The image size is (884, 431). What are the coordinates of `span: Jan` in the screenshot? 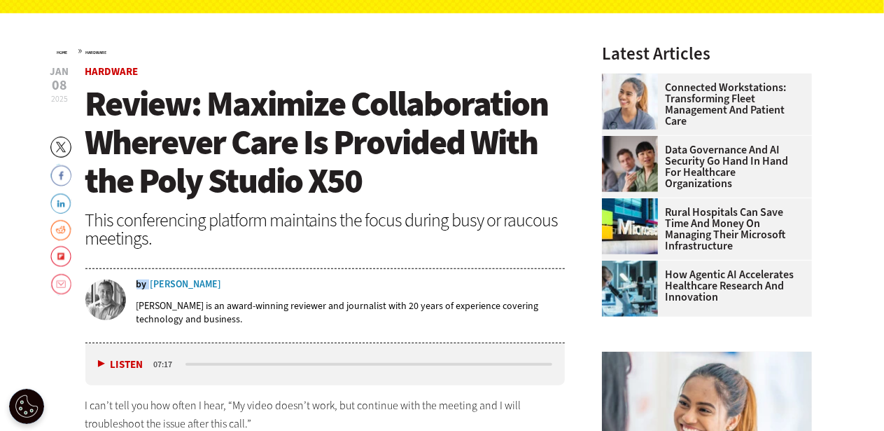 It's located at (60, 71).